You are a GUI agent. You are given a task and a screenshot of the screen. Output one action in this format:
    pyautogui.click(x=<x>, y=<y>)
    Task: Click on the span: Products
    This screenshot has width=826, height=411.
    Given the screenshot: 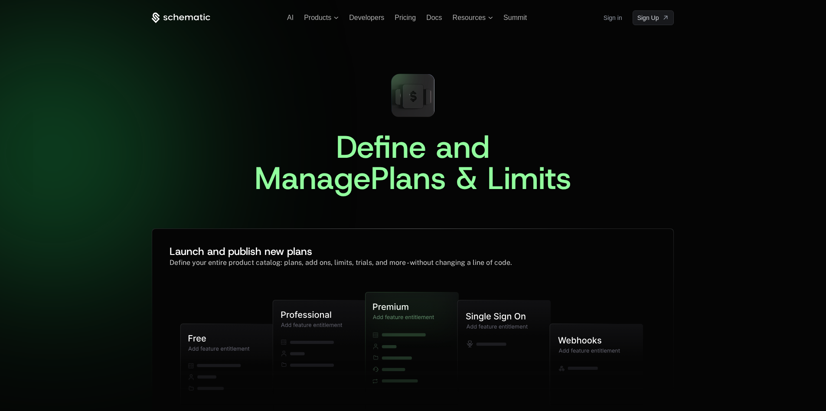 What is the action you would take?
    pyautogui.click(x=317, y=18)
    